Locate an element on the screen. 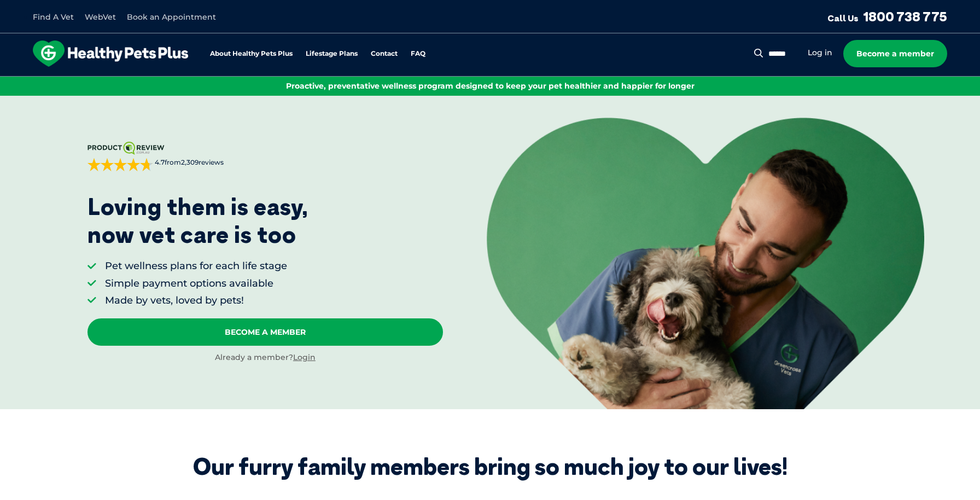  span: Proactive, preventative wellness program designed to keep your pet healthier and happier for longer is located at coordinates (490, 86).